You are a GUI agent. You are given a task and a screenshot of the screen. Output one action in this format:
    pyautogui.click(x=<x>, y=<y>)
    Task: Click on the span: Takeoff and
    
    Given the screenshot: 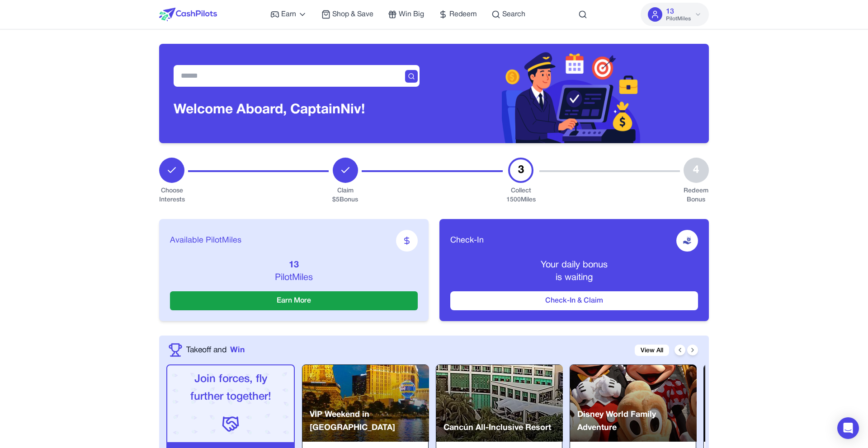 What is the action you would take?
    pyautogui.click(x=206, y=350)
    